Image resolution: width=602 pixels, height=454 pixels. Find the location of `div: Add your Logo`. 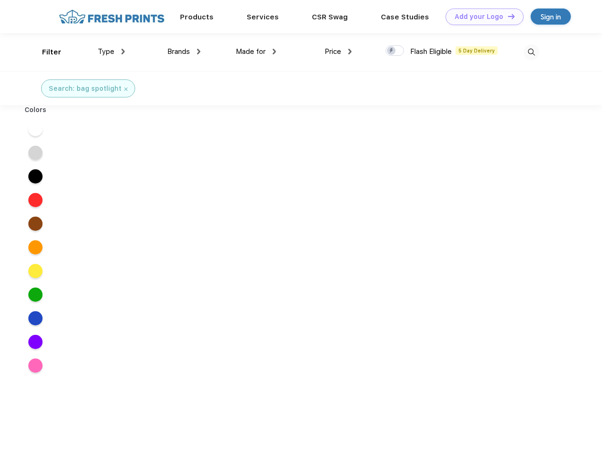

div: Add your Logo is located at coordinates (479, 17).